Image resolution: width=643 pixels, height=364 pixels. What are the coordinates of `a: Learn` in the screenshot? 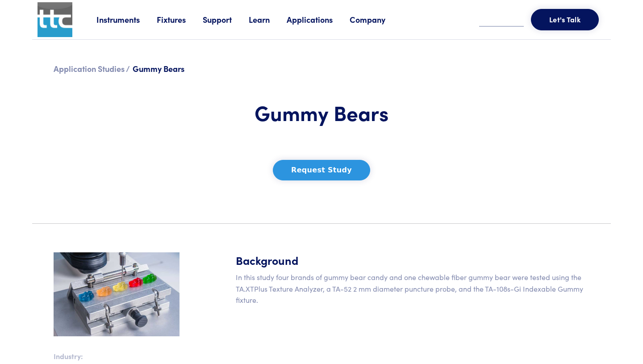 It's located at (267, 19).